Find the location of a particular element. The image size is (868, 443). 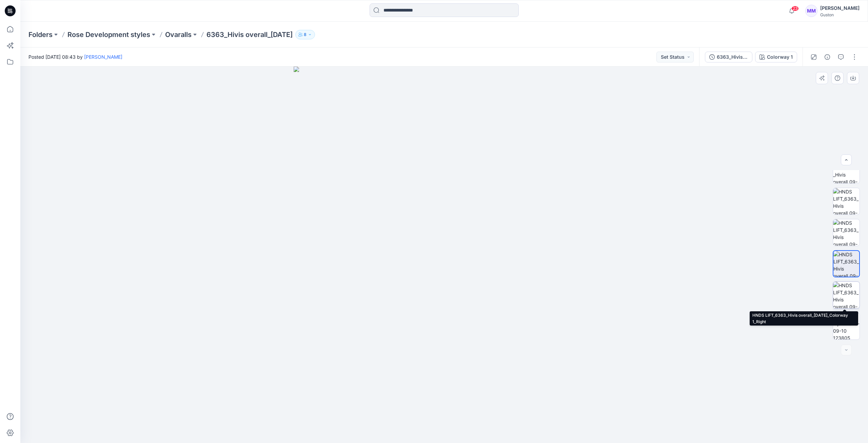

img: HNDS LIFT_6363_Hivis overall_09-09-2025_Colorway 1_Front is located at coordinates (846, 201).